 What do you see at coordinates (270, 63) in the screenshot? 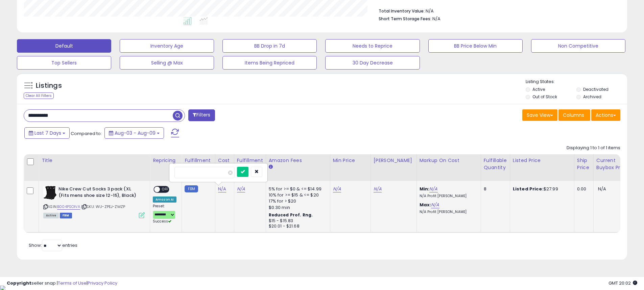
I see `button: Items Being Repriced` at bounding box center [270, 63].